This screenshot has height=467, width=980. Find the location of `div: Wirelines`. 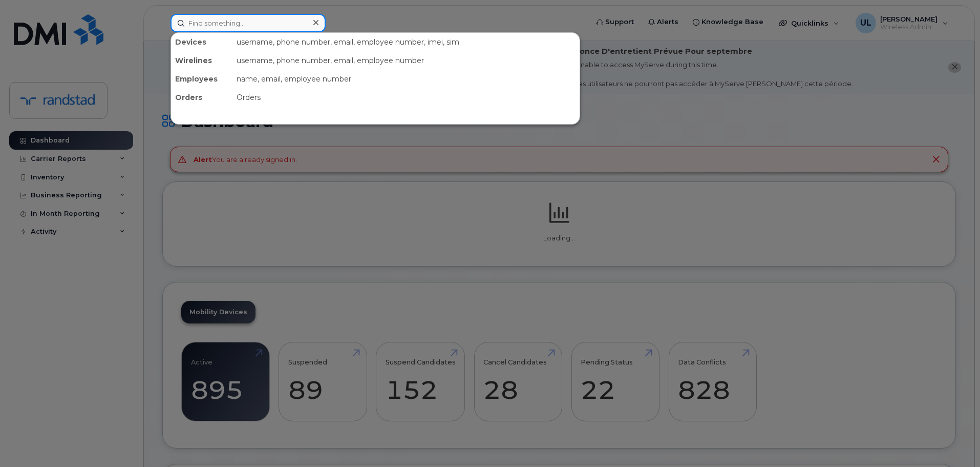

div: Wirelines is located at coordinates (202, 60).